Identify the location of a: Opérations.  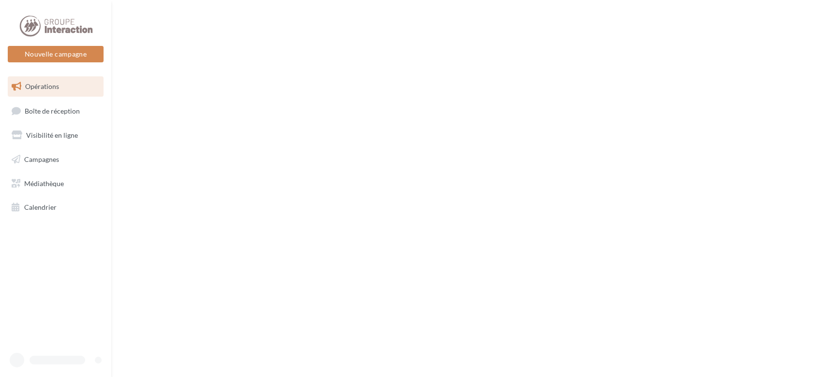
(56, 87).